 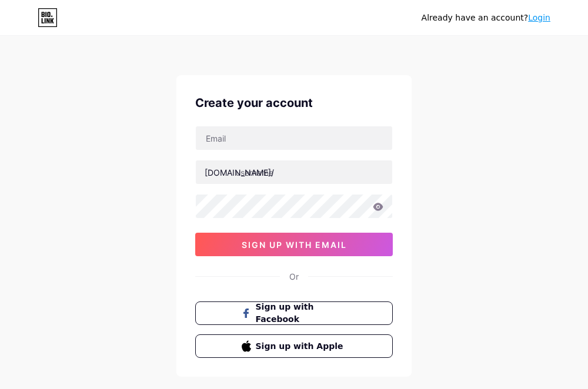 What do you see at coordinates (486, 18) in the screenshot?
I see `div: Already have an account?` at bounding box center [486, 18].